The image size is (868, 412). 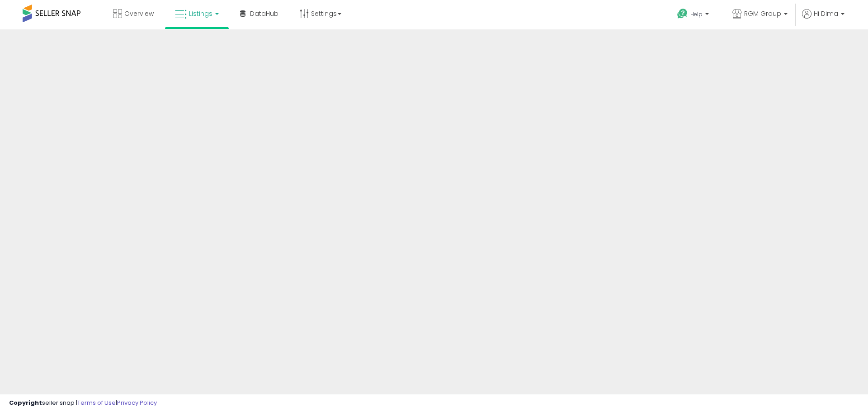 I want to click on span: DataHub, so click(x=264, y=14).